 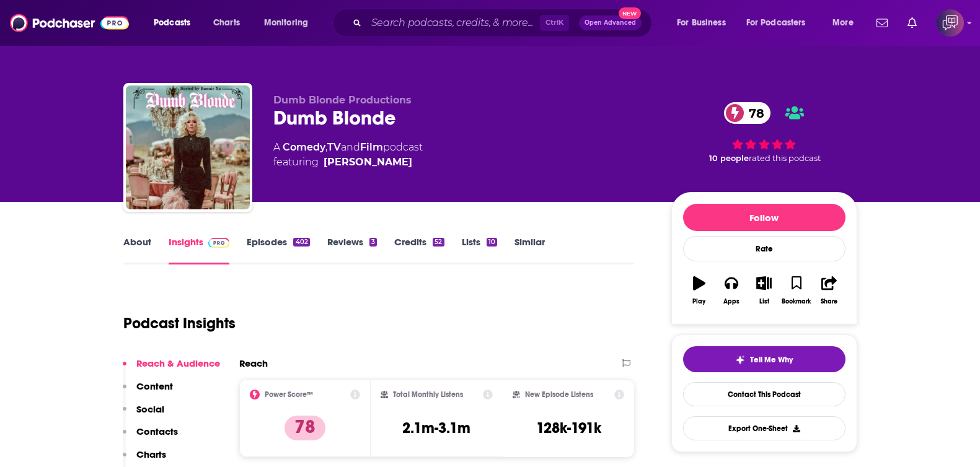 What do you see at coordinates (951, 23) in the screenshot?
I see `button: Show profile menu` at bounding box center [951, 23].